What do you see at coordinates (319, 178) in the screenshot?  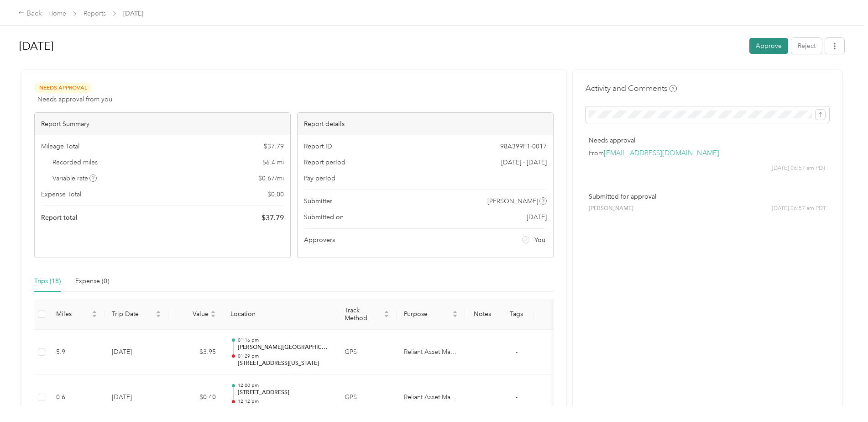 I see `span: Pay period` at bounding box center [319, 178].